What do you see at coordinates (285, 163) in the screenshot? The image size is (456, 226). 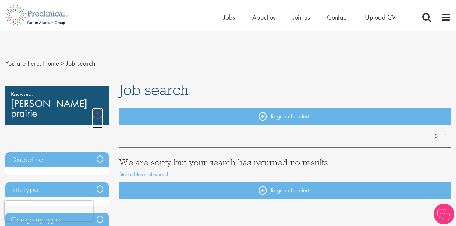 I see `h3: We are sorry but your search has returned no results.` at bounding box center [285, 163].